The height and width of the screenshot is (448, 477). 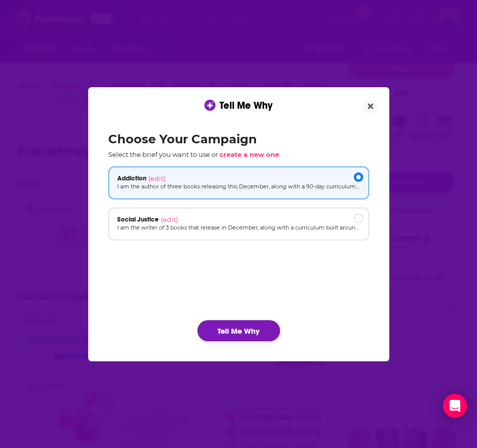 I want to click on button: Close, so click(x=371, y=106).